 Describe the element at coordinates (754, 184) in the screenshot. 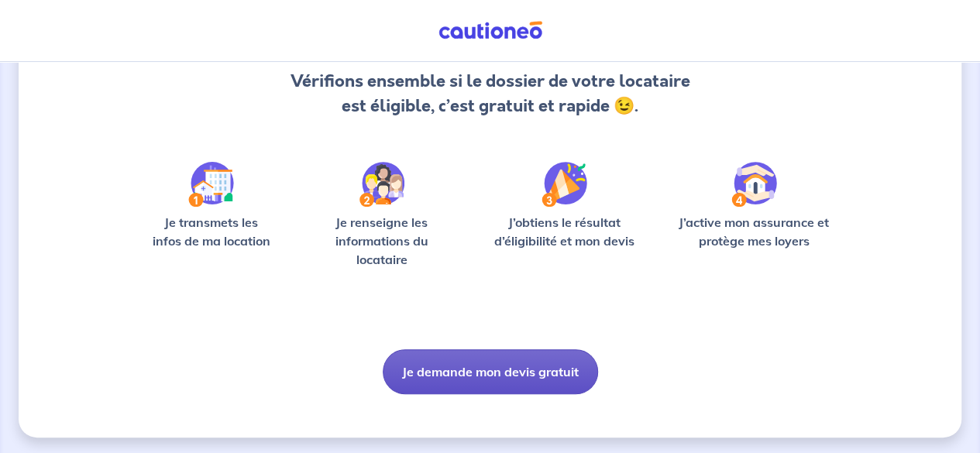

I see `img: /static/bfff1cf634d835d9112899e6a3df1a5d/Step-4.svg` at that location.